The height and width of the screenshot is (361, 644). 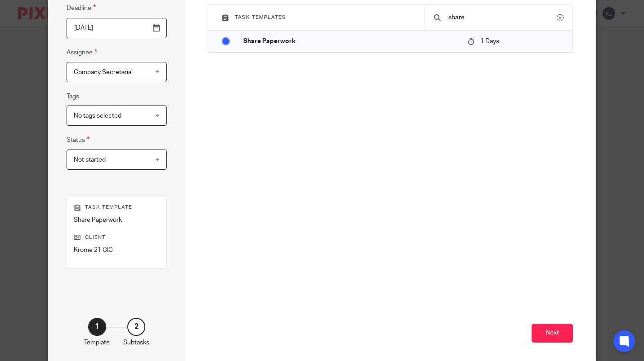 What do you see at coordinates (81, 7) in the screenshot?
I see `label: Deadline` at bounding box center [81, 7].